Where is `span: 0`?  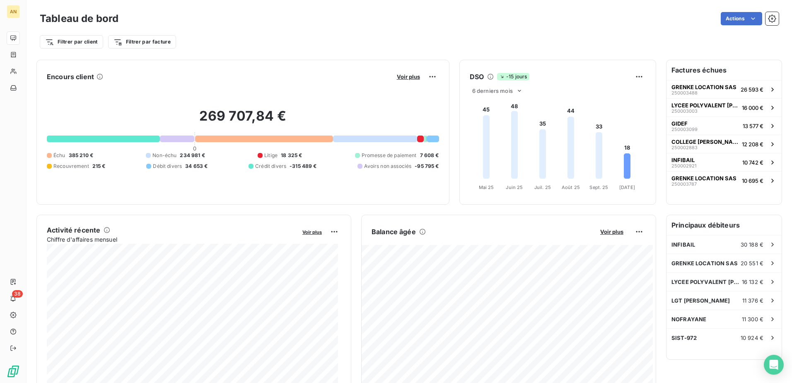 span: 0 is located at coordinates (195, 148).